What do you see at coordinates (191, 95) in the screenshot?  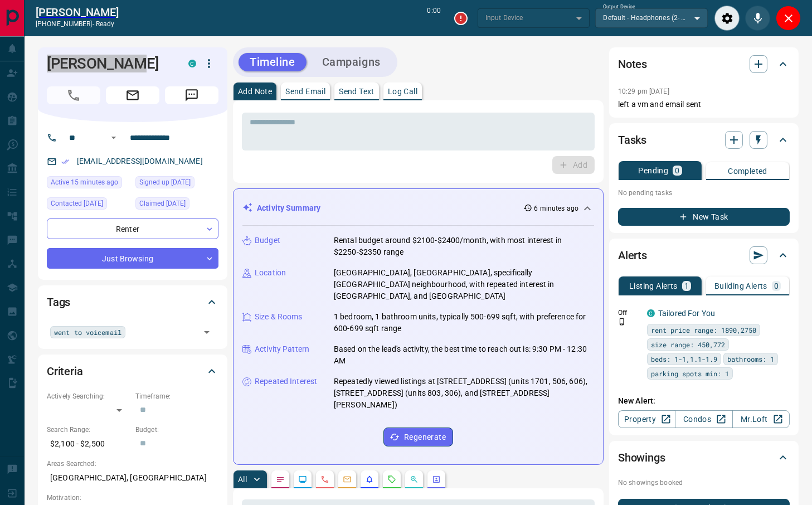 I see `span: Message` at bounding box center [191, 95].